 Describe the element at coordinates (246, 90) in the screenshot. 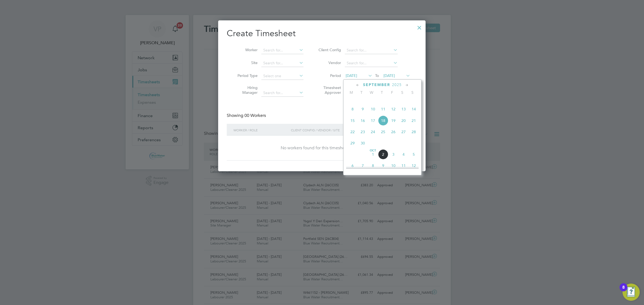

I see `label: Hiring Manager` at that location.